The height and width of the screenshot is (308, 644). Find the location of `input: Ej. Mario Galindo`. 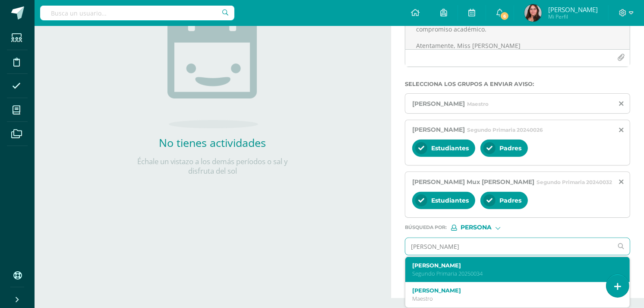

input: Ej. Mario Galindo is located at coordinates (509, 247).